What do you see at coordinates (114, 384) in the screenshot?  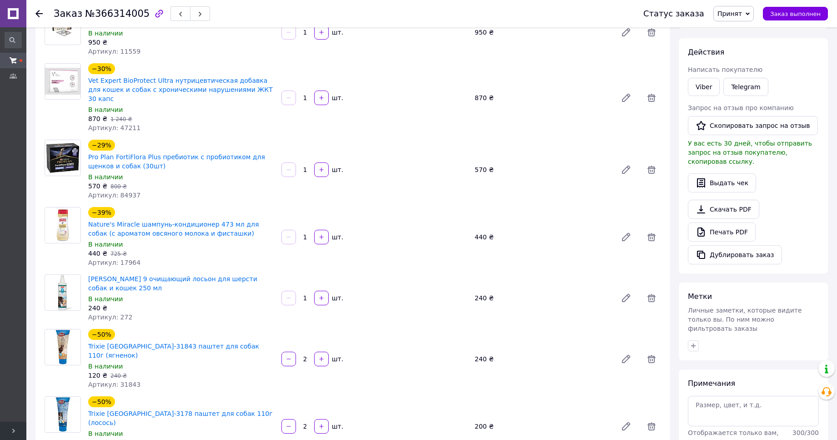 I see `span: Артикул: 31843` at bounding box center [114, 384].